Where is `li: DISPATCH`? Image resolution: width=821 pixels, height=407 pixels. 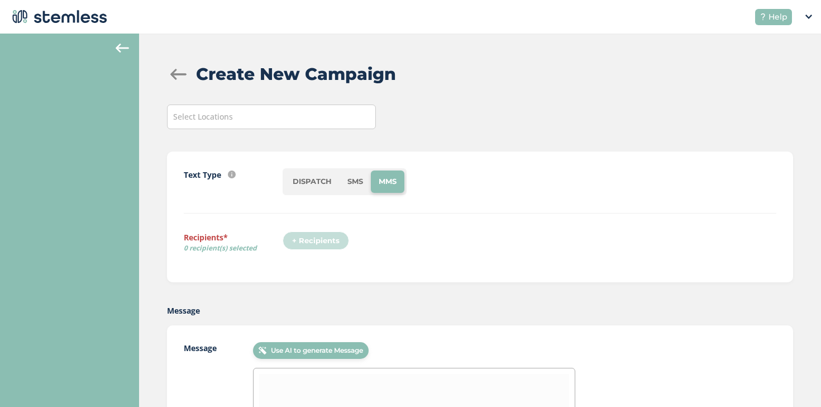 li: DISPATCH is located at coordinates (312, 182).